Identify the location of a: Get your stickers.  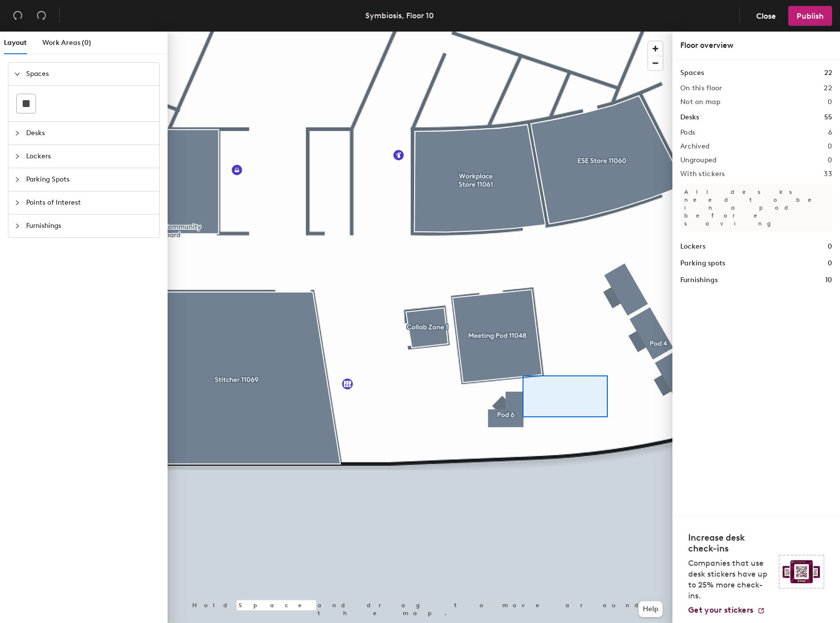
(727, 610).